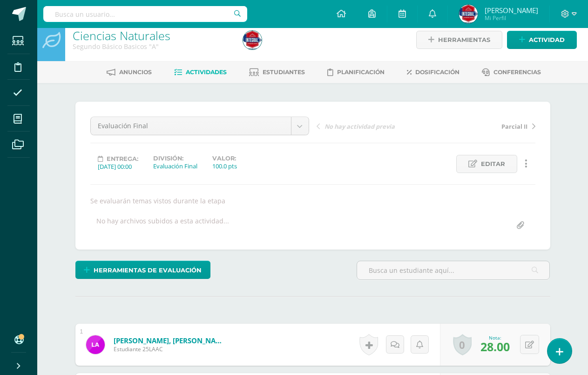  Describe the element at coordinates (517, 72) in the screenshot. I see `span: Conferencias` at that location.